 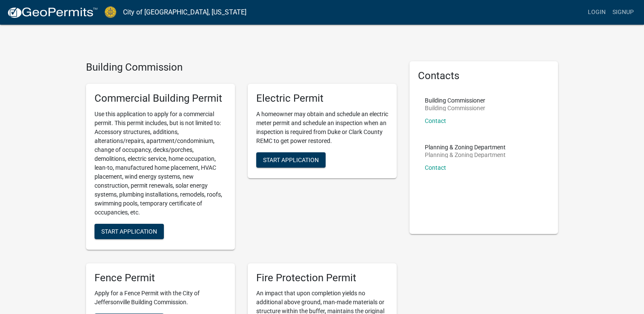 I want to click on h5: Commercial Building Permit, so click(x=160, y=98).